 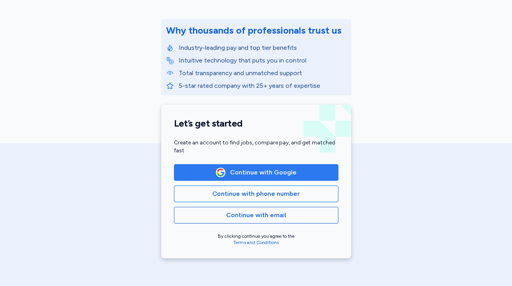 I want to click on div: By clicking continue you agree to the, so click(x=256, y=239).